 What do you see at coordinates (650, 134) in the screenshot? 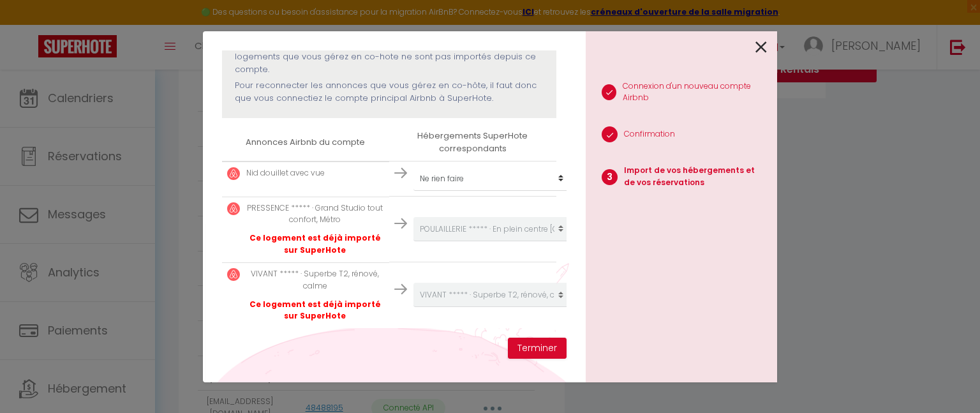
I see `p: Confirmation` at bounding box center [650, 134].